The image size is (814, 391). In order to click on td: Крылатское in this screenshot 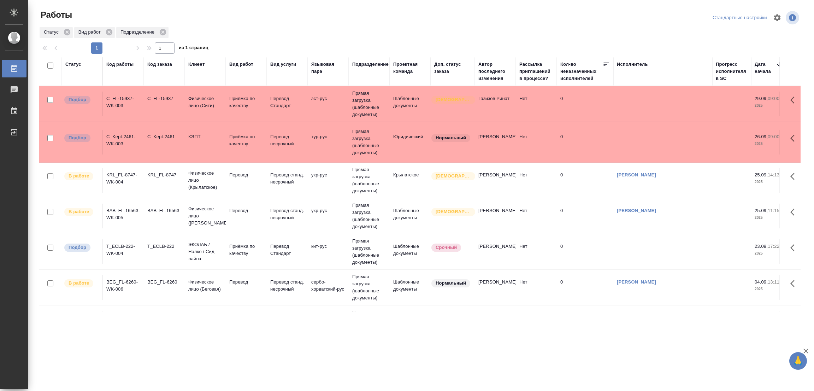, I will do `click(410, 180)`.